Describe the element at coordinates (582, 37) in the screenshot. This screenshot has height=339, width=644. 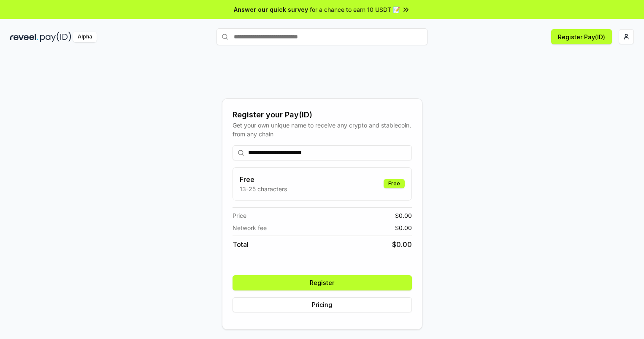
I see `button: Register Pay(ID)` at that location.